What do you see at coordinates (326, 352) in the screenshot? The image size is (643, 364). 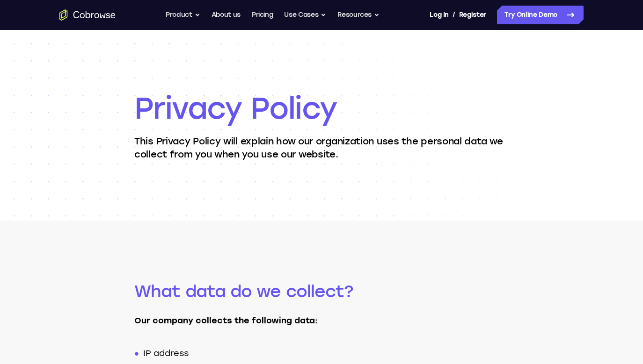 I see `li: IP address` at bounding box center [326, 352].